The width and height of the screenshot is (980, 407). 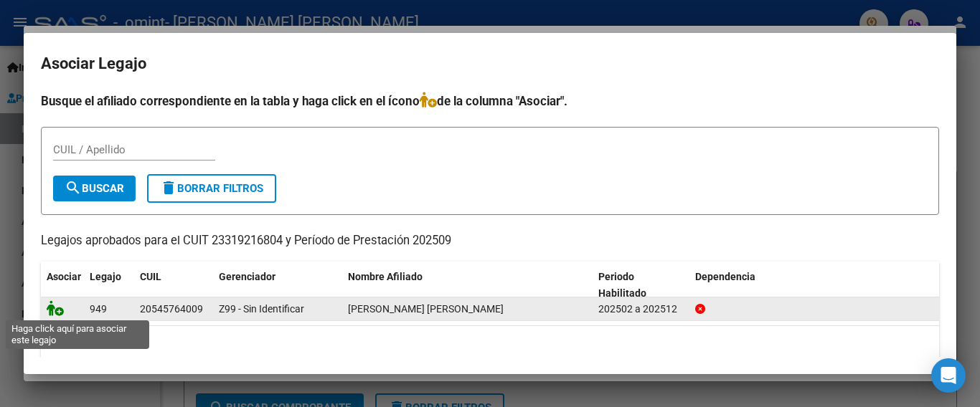 What do you see at coordinates (490, 344) in the screenshot?
I see `div: 1 registros` at bounding box center [490, 344].